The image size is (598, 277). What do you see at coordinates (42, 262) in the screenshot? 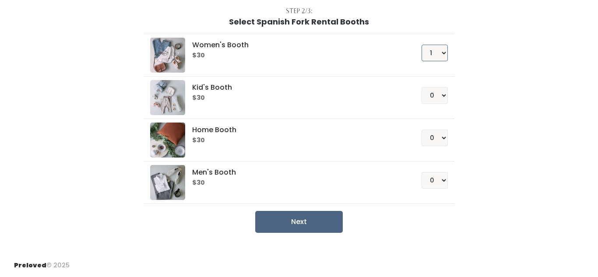
I see `div: © 2025` at bounding box center [42, 262].